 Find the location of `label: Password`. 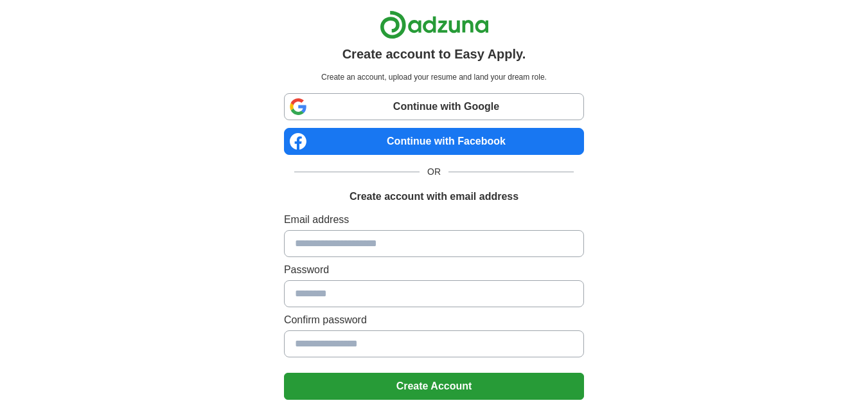

label: Password is located at coordinates (434, 270).